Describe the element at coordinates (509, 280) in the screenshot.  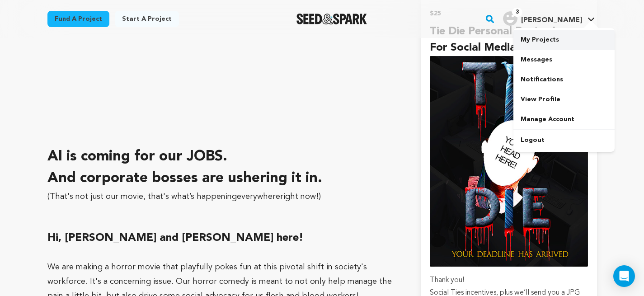
I see `p: Thank you!` at that location.